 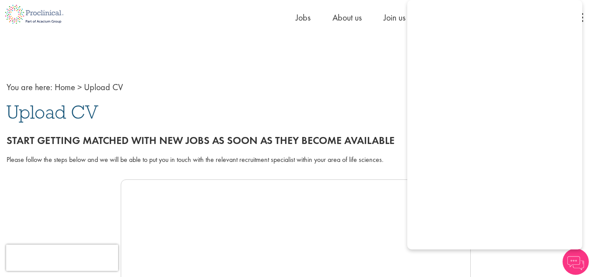 What do you see at coordinates (29, 87) in the screenshot?
I see `span: You are here:` at bounding box center [29, 87].